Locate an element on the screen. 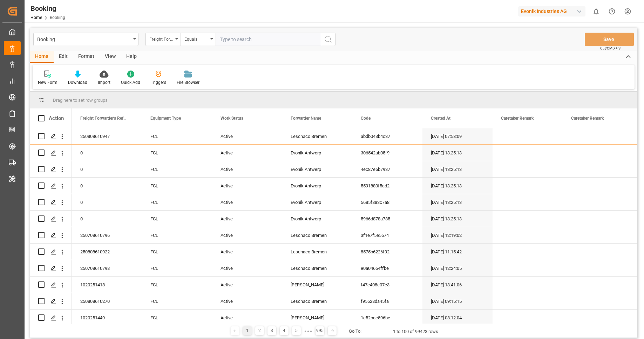 The height and width of the screenshot is (339, 644). div: 1e52bec596be is located at coordinates (387, 317).